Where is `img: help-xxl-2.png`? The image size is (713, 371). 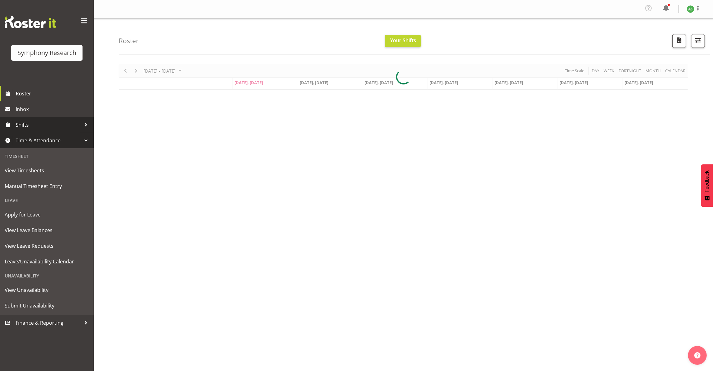 img: help-xxl-2.png is located at coordinates (697, 355).